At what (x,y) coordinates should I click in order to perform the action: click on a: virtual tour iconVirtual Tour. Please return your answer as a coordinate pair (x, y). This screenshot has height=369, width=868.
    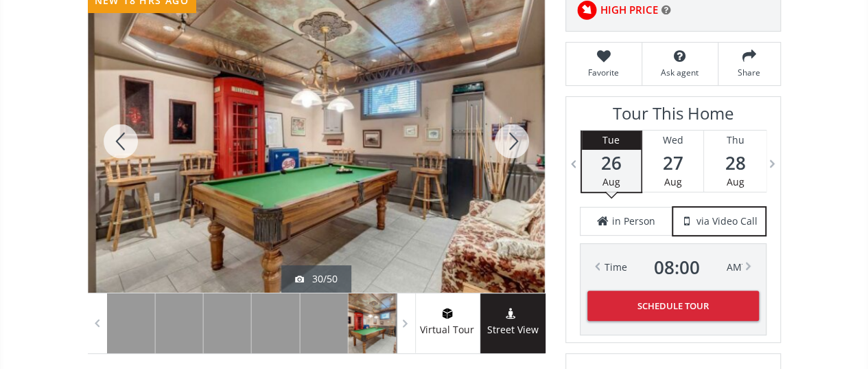
    Looking at the image, I should click on (447, 323).